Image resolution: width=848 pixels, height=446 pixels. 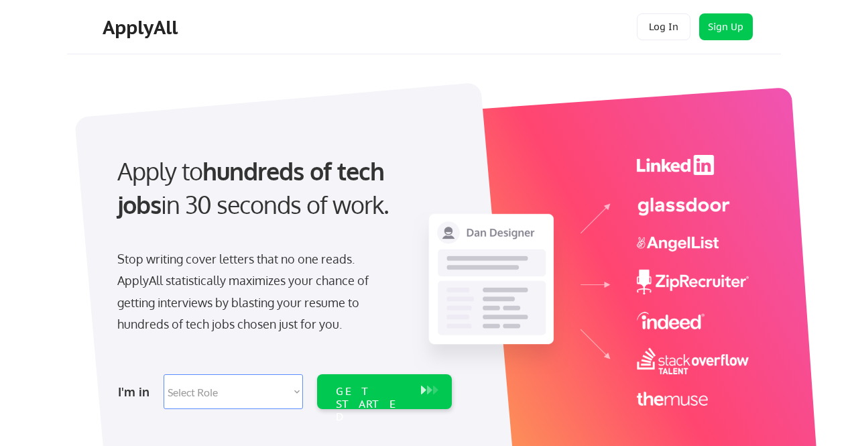 I want to click on div: Apply to in 30 seconds of work., so click(x=282, y=188).